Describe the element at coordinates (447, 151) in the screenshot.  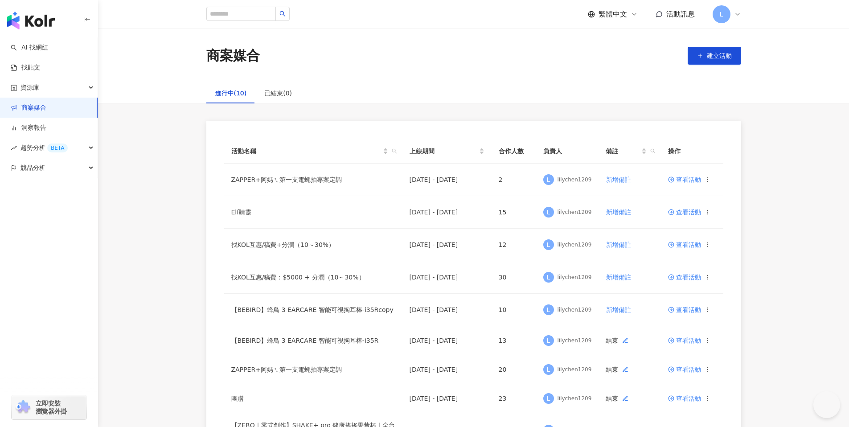
I see `th: 上線期間` at that location.